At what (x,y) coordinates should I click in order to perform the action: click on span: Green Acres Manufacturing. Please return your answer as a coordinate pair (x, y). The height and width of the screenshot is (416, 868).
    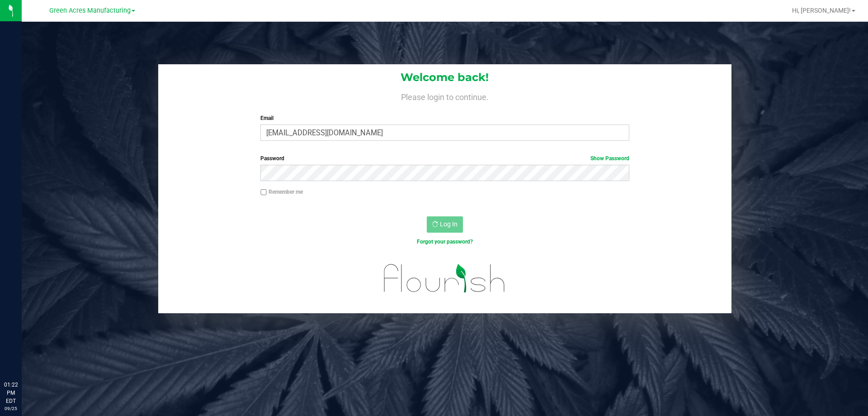
    Looking at the image, I should click on (90, 11).